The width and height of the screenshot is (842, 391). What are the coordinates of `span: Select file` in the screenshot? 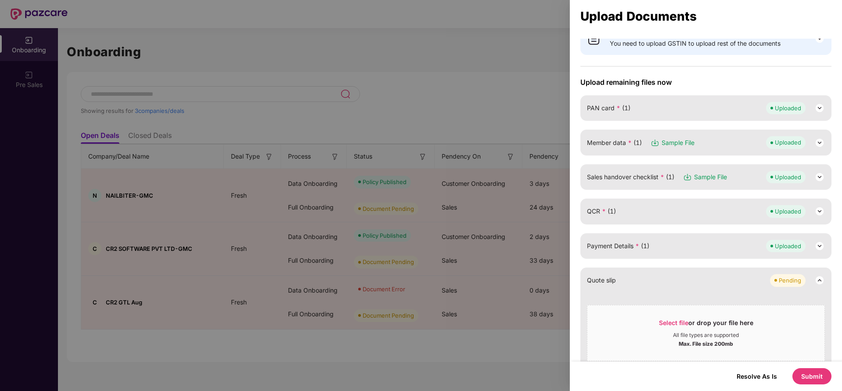 It's located at (674, 322).